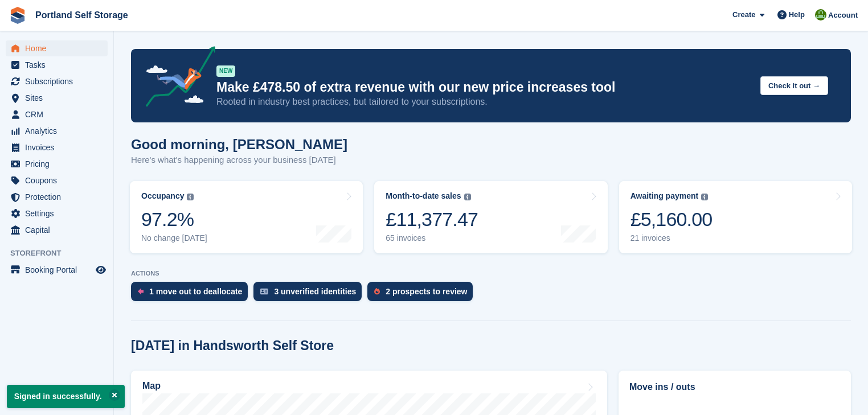 The width and height of the screenshot is (868, 415). I want to click on div: 2 prospects to review, so click(426, 292).